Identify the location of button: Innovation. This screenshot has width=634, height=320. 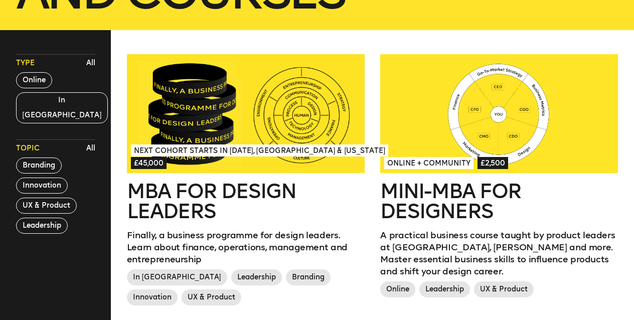
(42, 185).